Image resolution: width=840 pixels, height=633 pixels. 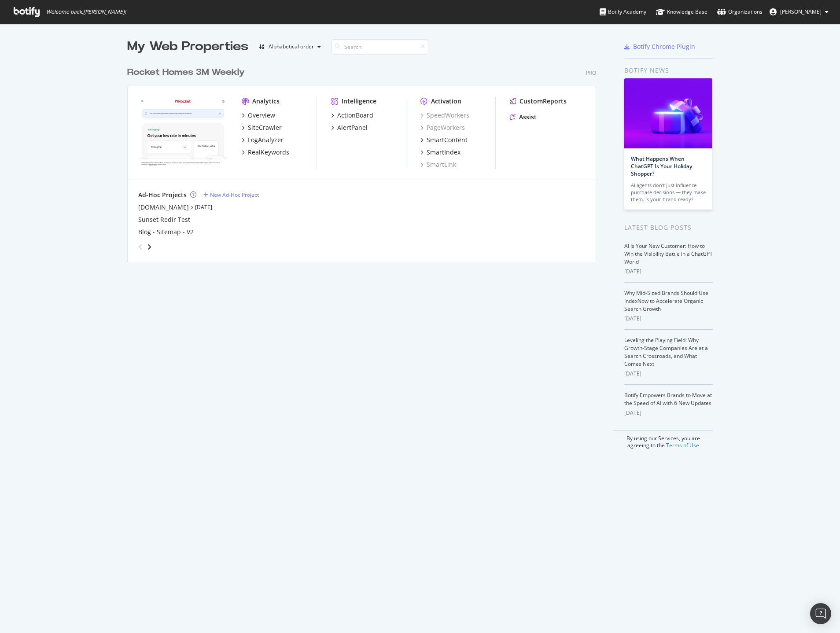 I want to click on a: CustomReports, so click(x=538, y=101).